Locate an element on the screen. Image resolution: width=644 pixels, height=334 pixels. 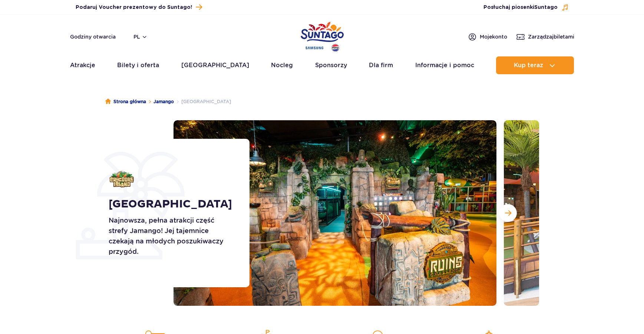
span: Suntago is located at coordinates (546, 7).